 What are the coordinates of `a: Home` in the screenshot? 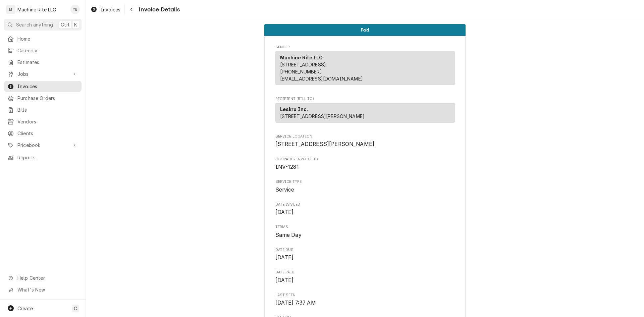 It's located at (42, 39).